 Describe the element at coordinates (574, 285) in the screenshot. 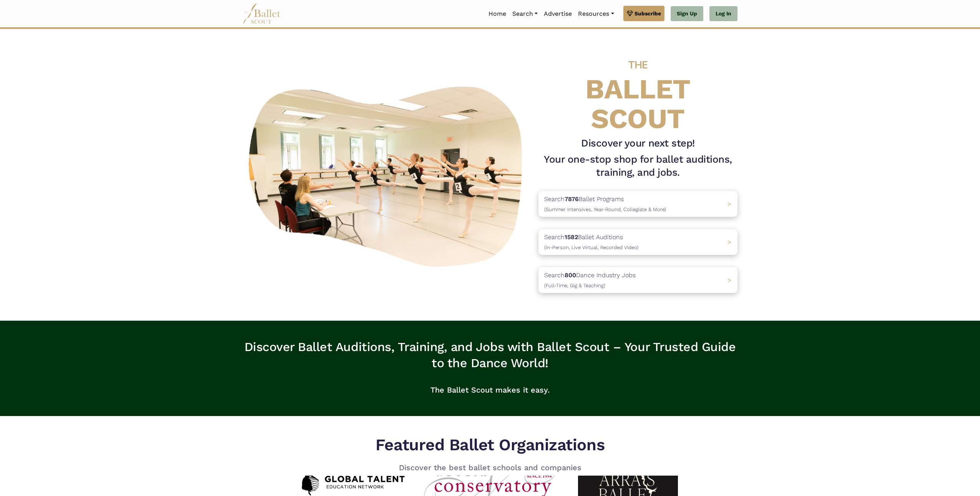

I see `span: (Full-Time, Gig & Teaching)` at that location.